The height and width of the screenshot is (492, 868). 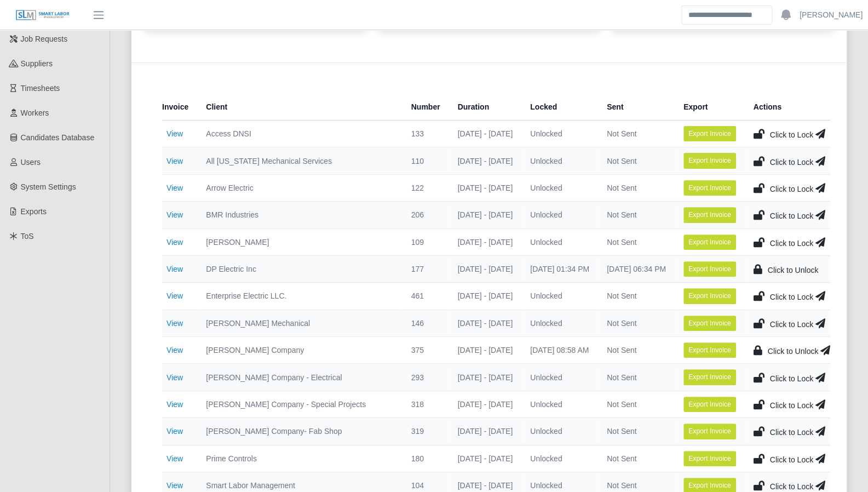 What do you see at coordinates (299, 188) in the screenshot?
I see `td: Arrow Electric` at bounding box center [299, 188].